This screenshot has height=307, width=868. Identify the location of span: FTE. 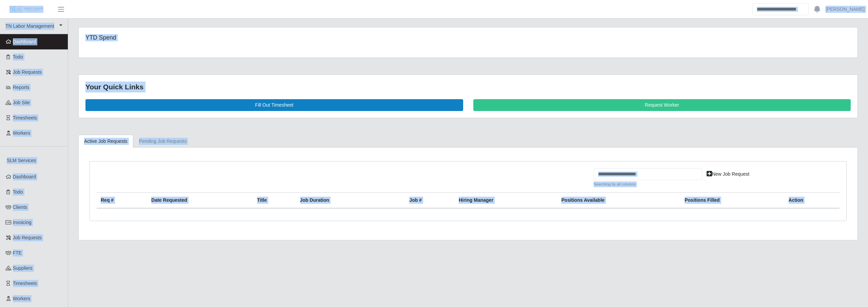
(17, 253).